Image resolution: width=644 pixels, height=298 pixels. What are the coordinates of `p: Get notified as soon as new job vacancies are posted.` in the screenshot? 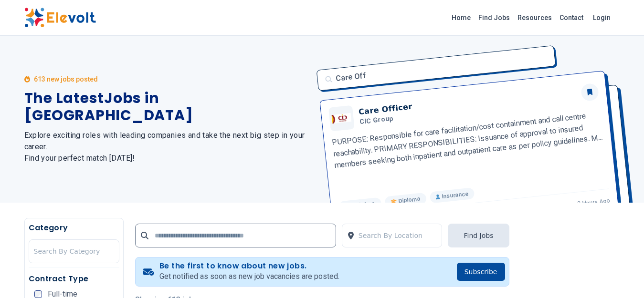 It's located at (249, 277).